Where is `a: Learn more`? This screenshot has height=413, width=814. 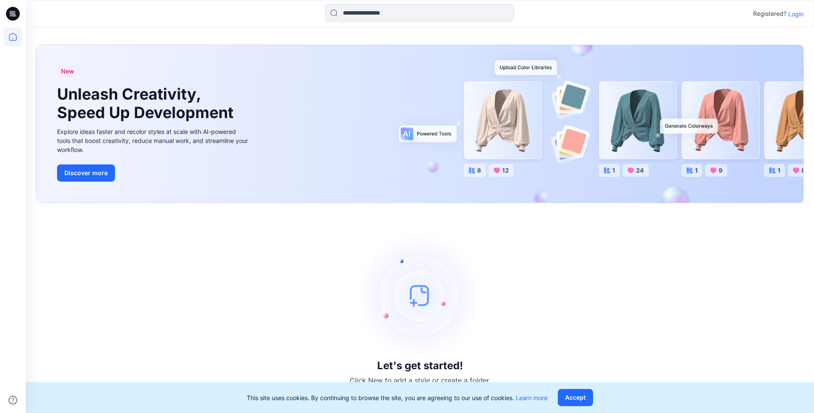
a: Learn more is located at coordinates (532, 397).